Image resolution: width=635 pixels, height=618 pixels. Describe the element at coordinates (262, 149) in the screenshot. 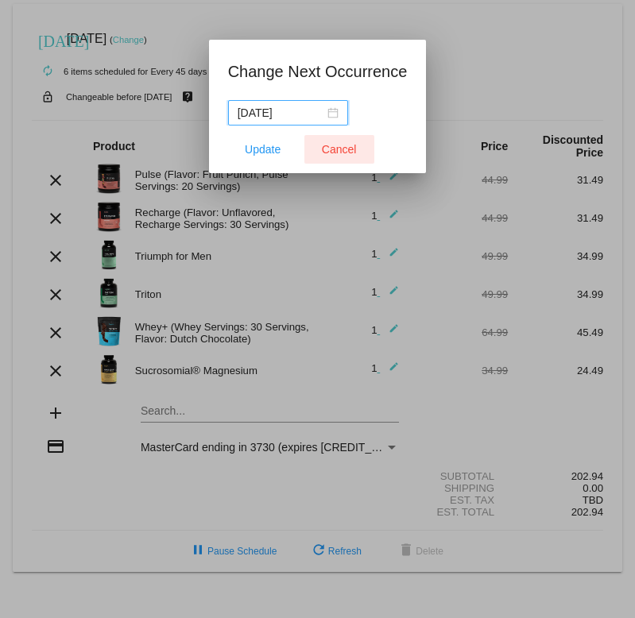

I see `span: Update` at that location.